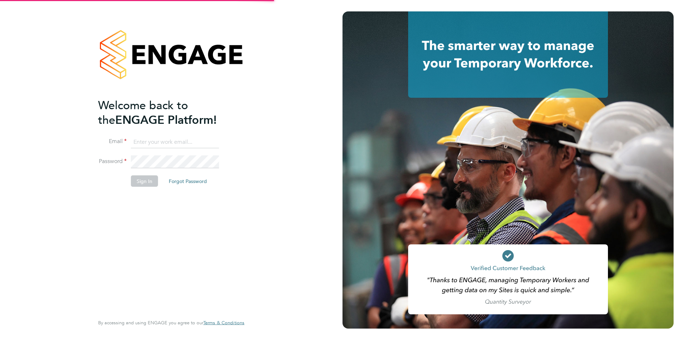 The width and height of the screenshot is (685, 340). Describe the element at coordinates (175, 142) in the screenshot. I see `input: Enter your work email...` at that location.